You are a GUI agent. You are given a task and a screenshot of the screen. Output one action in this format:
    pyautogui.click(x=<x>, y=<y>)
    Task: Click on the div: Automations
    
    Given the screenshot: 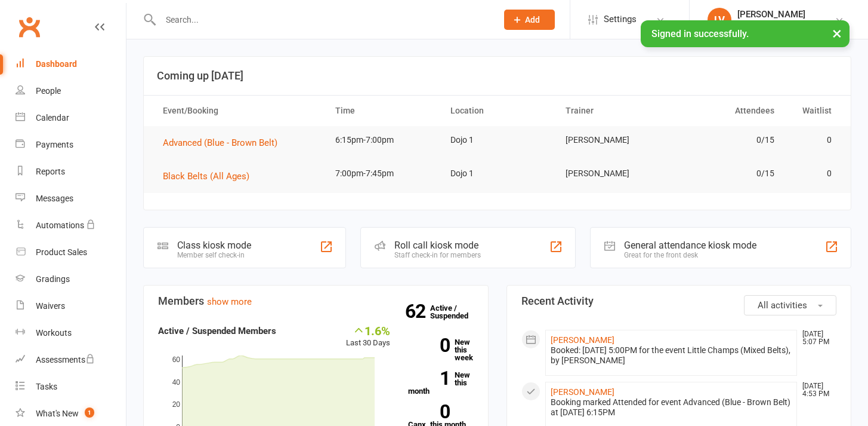 What is the action you would take?
    pyautogui.click(x=59, y=225)
    